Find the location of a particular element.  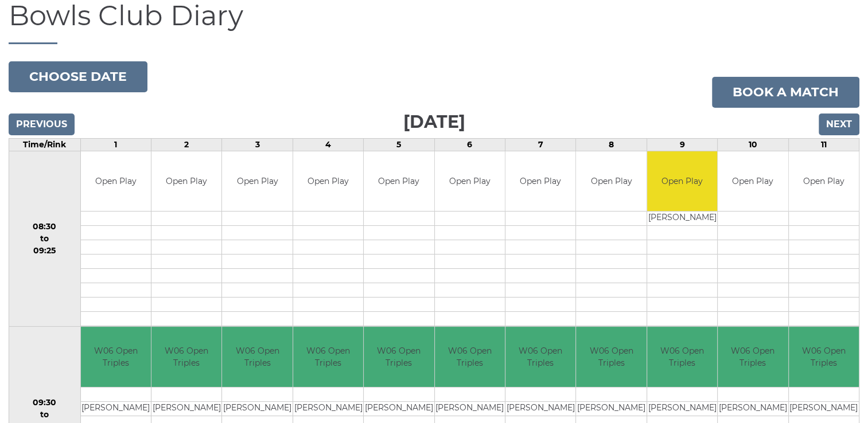

td: Time/Rink is located at coordinates (45, 144).